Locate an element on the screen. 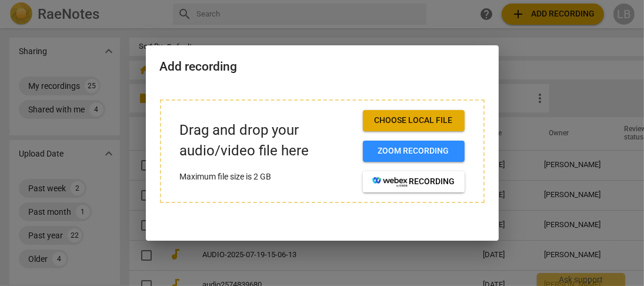 This screenshot has height=286, width=644. p: Drag and drop your audio/video file here is located at coordinates (267, 141).